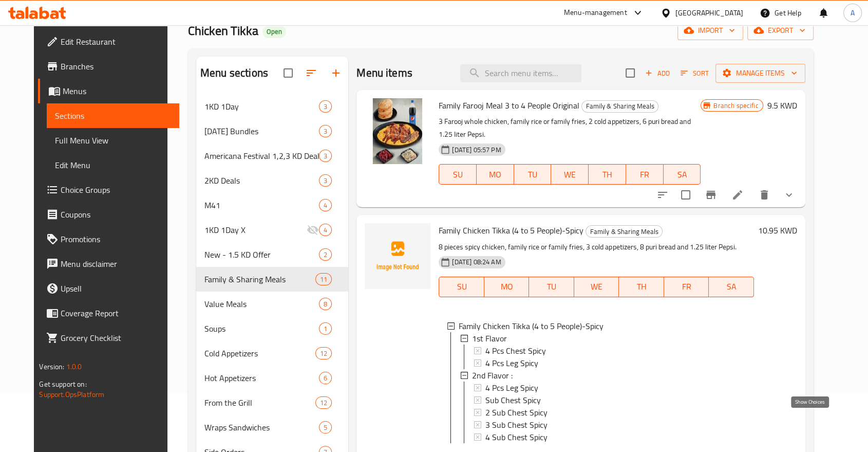 This screenshot has width=868, height=452. What do you see at coordinates (272, 255) in the screenshot?
I see `div: New - 1.5 KD Offer2` at bounding box center [272, 255].